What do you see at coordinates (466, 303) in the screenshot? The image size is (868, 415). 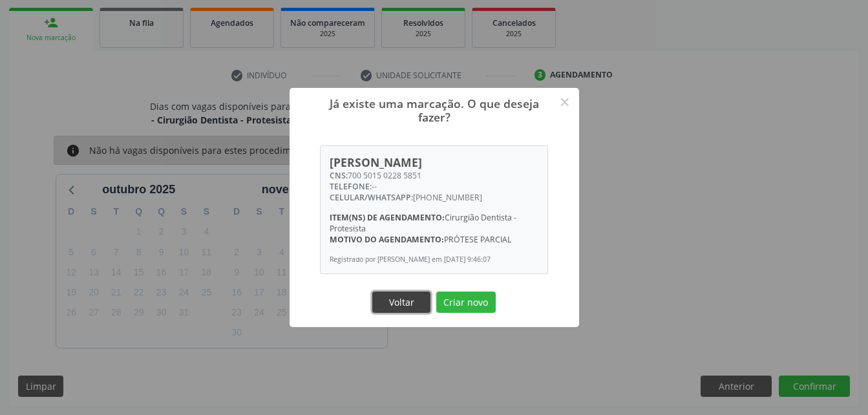 I see `button: Criar novo` at bounding box center [466, 303].